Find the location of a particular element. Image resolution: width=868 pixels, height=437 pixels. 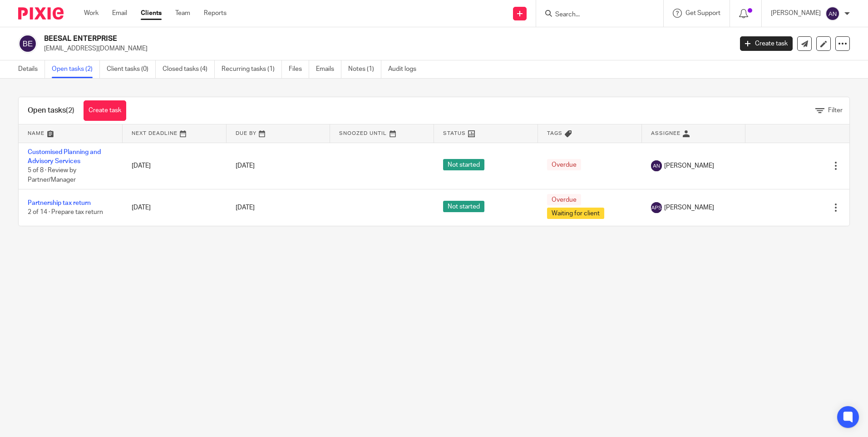

span: 5 of 8 · Review by Partner/Manager is located at coordinates (52, 175).